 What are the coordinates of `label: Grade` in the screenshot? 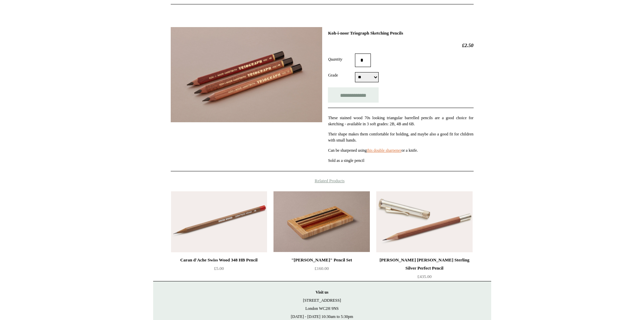 It's located at (341, 75).